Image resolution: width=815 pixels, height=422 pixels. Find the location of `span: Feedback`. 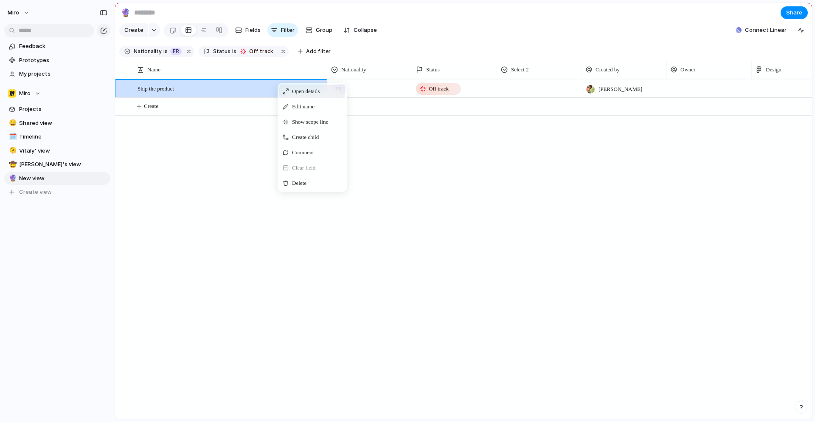

span: Feedback is located at coordinates (63, 46).